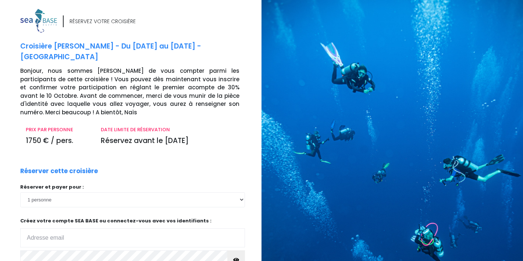 The width and height of the screenshot is (523, 261). I want to click on p: DATE LIMITE DE RÉSERVATION, so click(170, 130).